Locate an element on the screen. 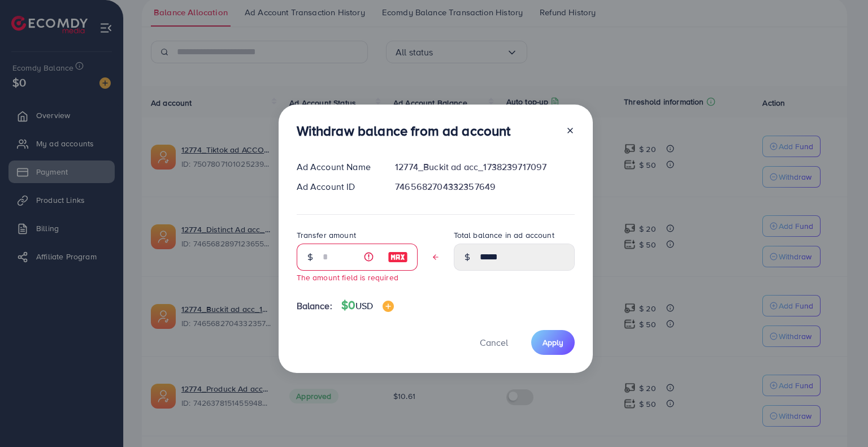 This screenshot has width=868, height=447. h3: Withdraw balance from ad account is located at coordinates (403, 131).